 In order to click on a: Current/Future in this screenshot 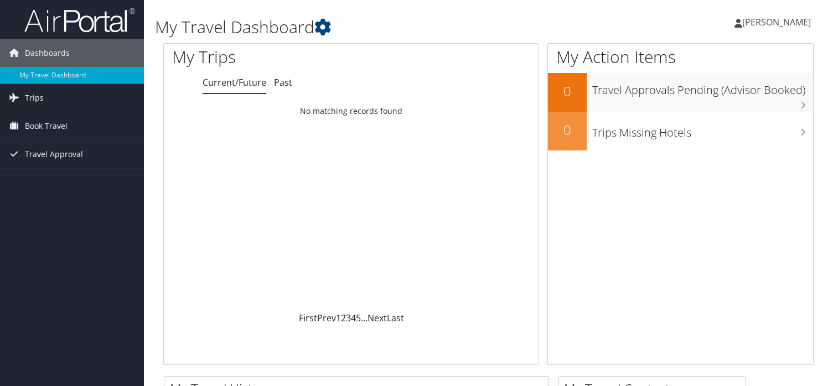, I will do `click(234, 82)`.